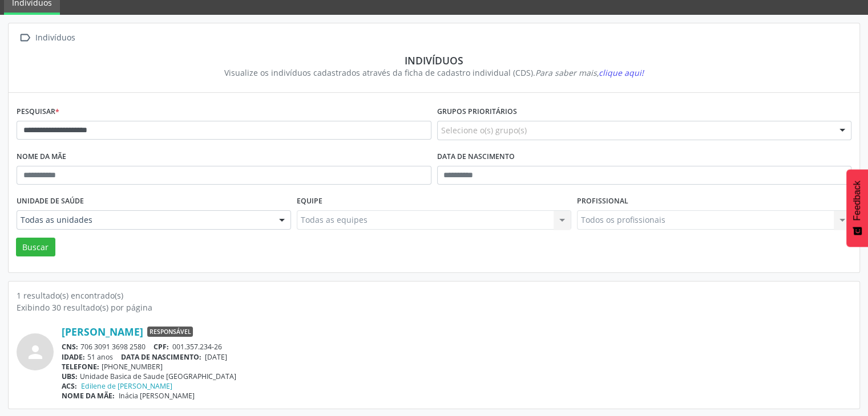 This screenshot has width=868, height=416. I want to click on label: Nome da mãe, so click(41, 157).